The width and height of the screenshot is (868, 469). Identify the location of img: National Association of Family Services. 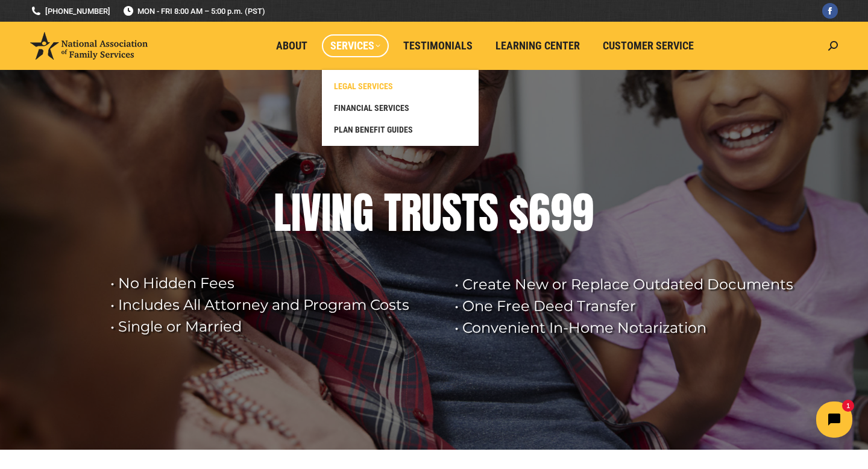
(89, 46).